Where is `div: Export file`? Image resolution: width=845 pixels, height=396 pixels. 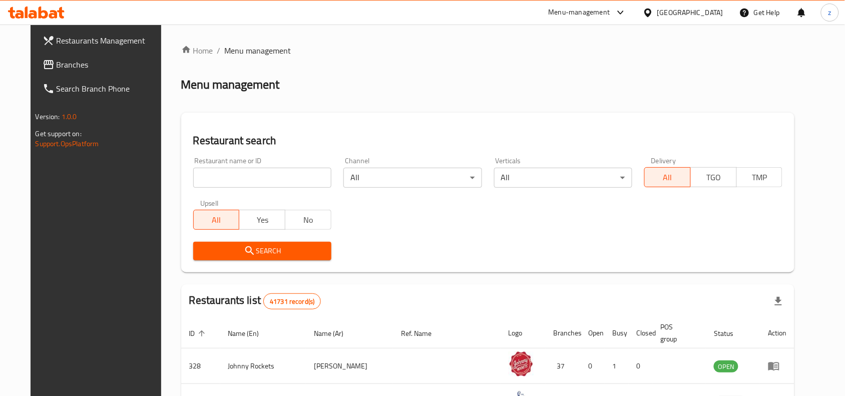
div: Export file is located at coordinates (778, 301).